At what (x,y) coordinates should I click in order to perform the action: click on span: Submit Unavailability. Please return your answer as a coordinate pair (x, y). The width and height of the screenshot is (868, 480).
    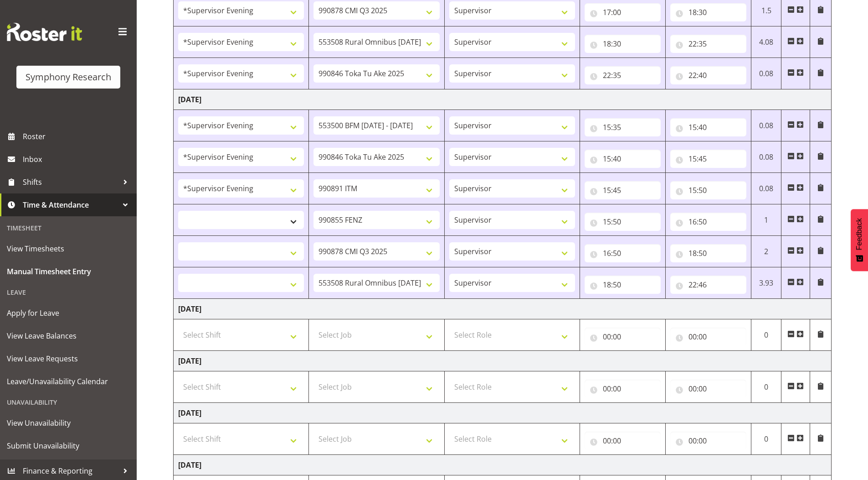
    Looking at the image, I should click on (69, 445).